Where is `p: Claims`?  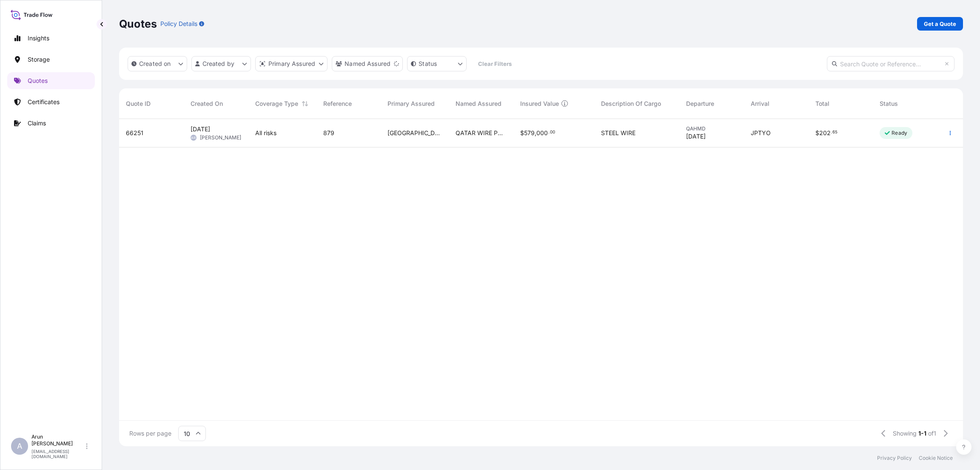
p: Claims is located at coordinates (37, 123).